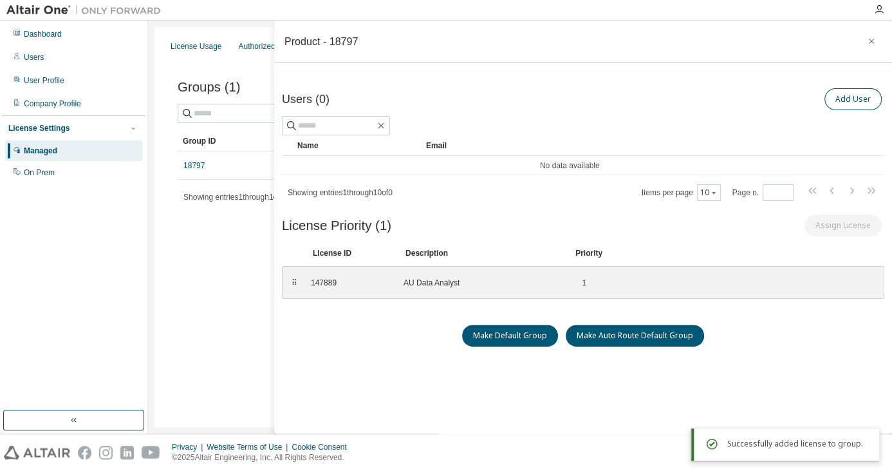  I want to click on a: 18797, so click(194, 165).